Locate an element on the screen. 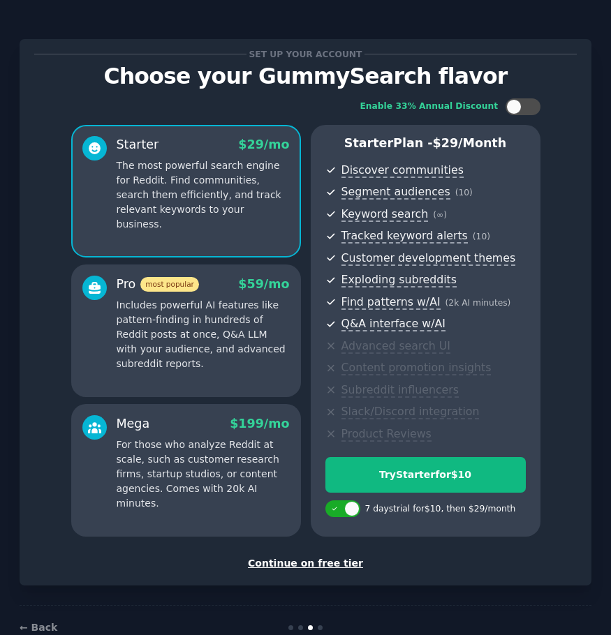 Image resolution: width=611 pixels, height=635 pixels. span: Find patterns w/AI is located at coordinates (391, 302).